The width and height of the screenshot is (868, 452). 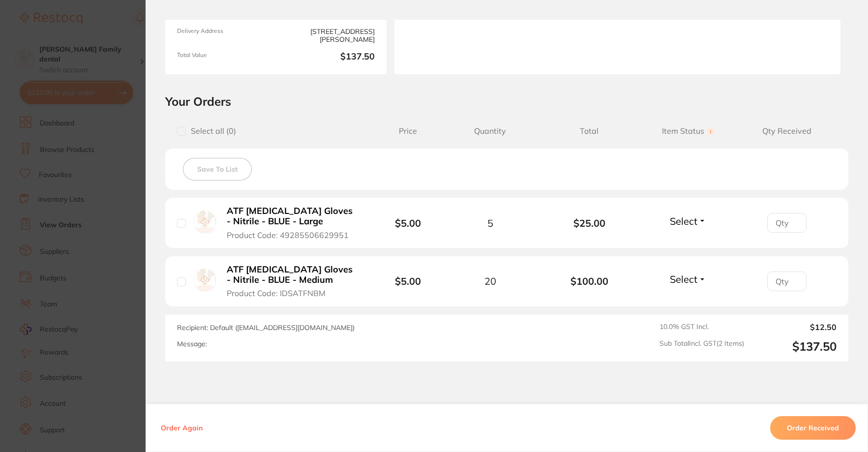 I want to click on p: Message from Restocq, sent 1w ago, so click(x=106, y=42).